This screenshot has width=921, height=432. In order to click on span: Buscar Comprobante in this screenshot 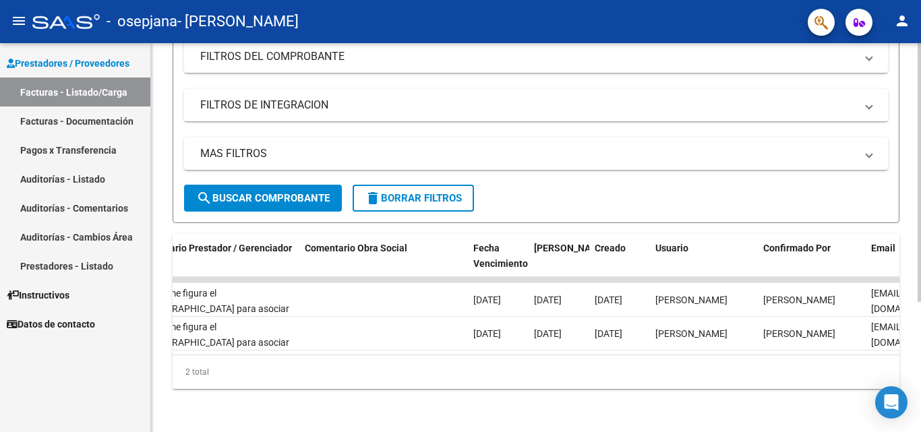, I will do `click(263, 198)`.